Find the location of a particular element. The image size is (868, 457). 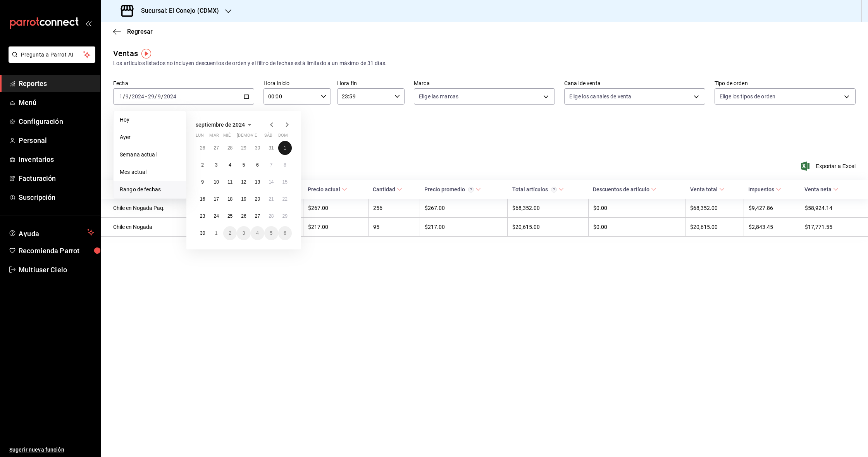

div: Impuestos is located at coordinates (761, 190).